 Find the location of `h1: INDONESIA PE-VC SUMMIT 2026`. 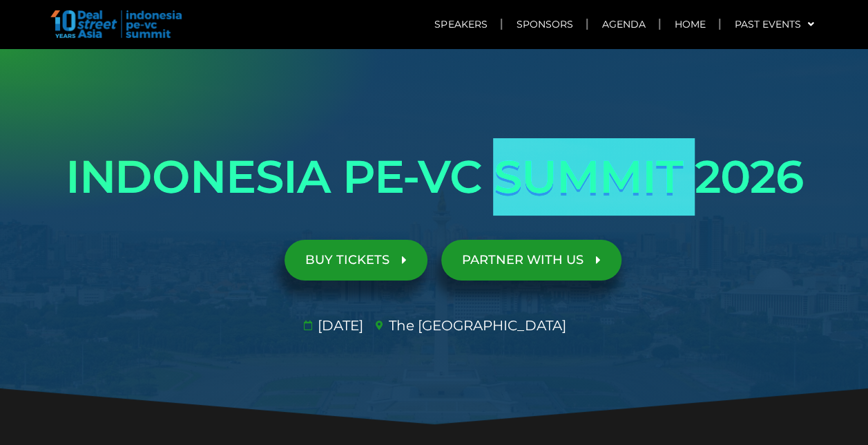

h1: INDONESIA PE-VC SUMMIT 2026 is located at coordinates (435, 177).